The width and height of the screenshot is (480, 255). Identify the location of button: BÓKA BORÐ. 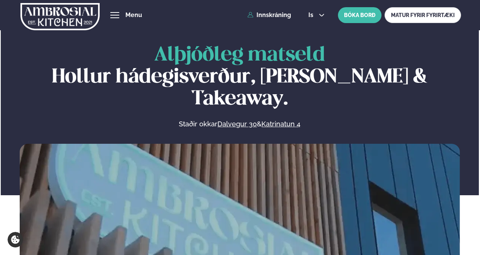
(359, 15).